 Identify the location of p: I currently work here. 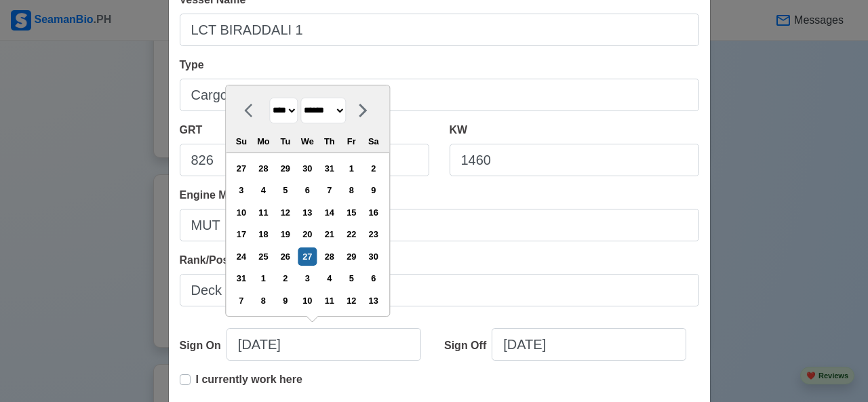
(249, 380).